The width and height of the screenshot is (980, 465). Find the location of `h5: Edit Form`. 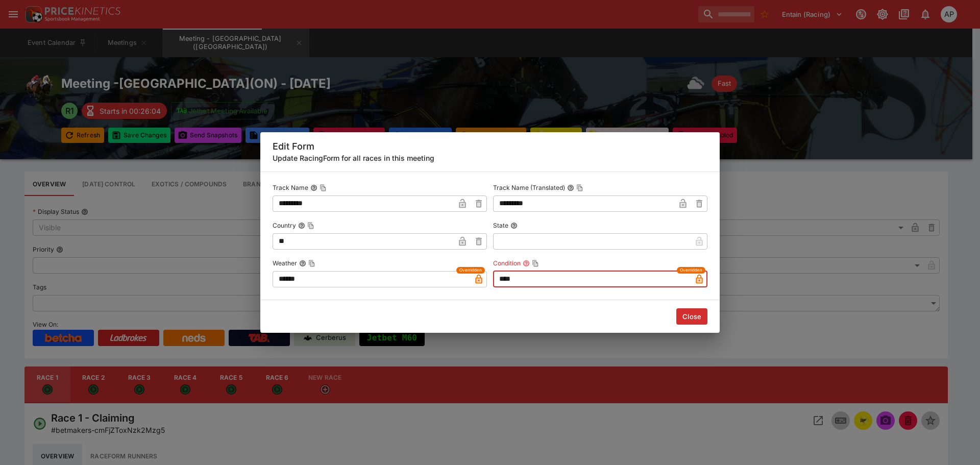

h5: Edit Form is located at coordinates (490, 146).